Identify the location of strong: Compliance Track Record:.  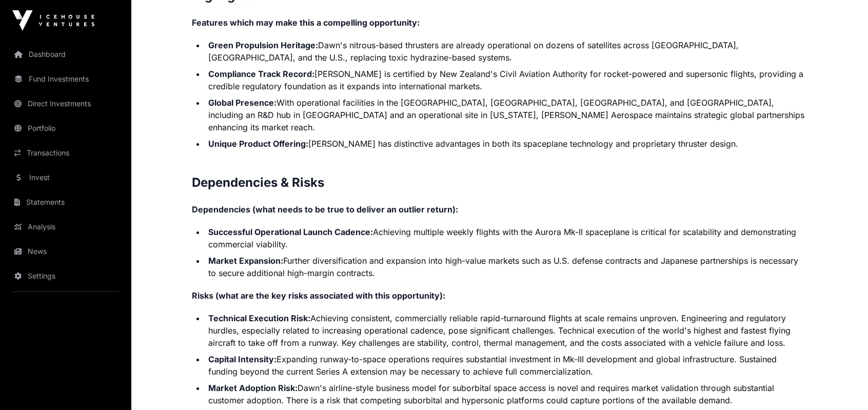
(261, 74).